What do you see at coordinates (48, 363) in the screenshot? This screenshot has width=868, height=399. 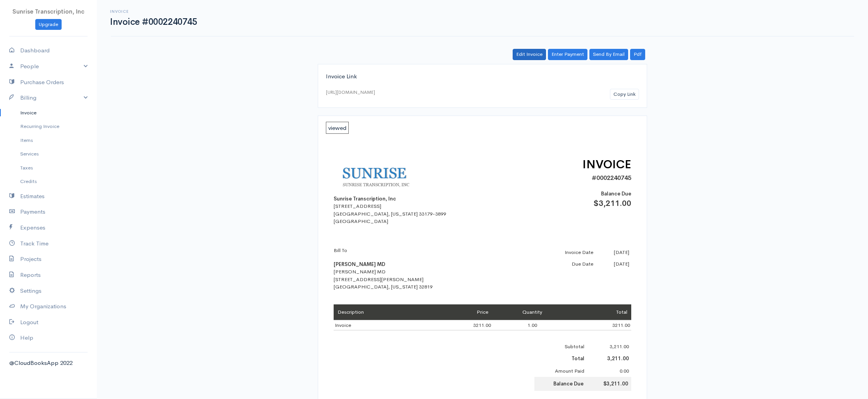 I see `div: @CloudBooksApp 2022` at bounding box center [48, 363].